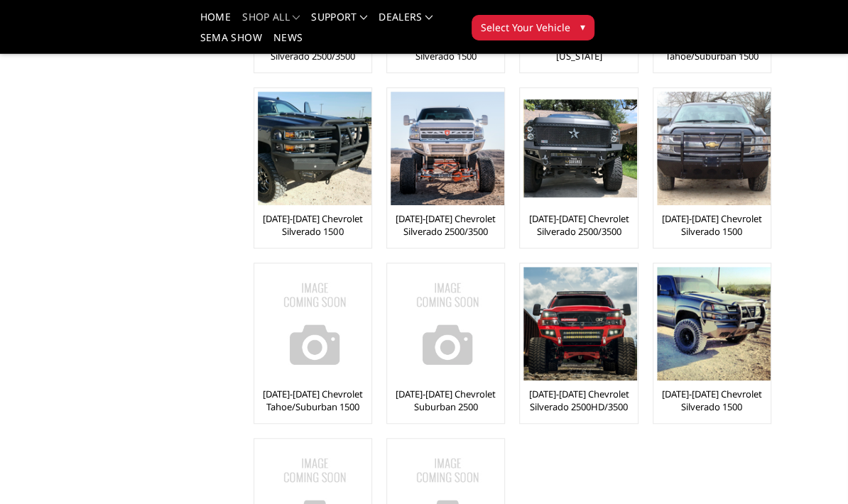  Describe the element at coordinates (526, 27) in the screenshot. I see `span: Select Your Vehicle` at that location.